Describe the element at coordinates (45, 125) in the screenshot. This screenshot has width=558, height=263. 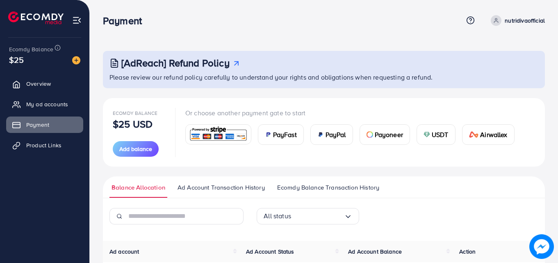
I see `a: Payment` at that location.